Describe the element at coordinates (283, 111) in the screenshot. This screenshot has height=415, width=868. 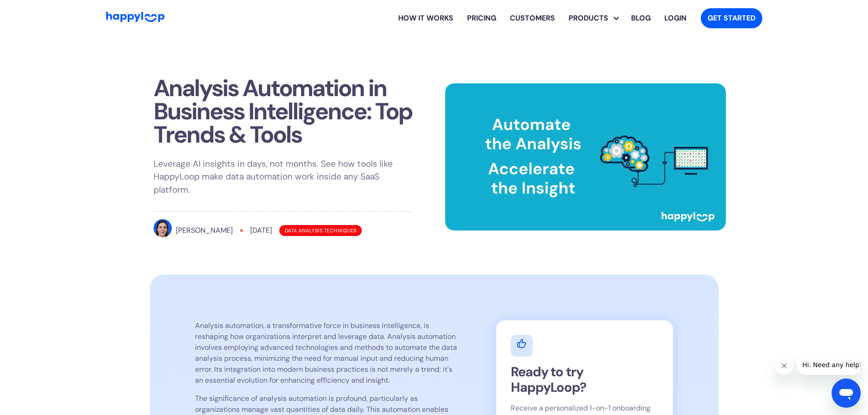
I see `h1: Analysis Automation in Business Intelligence: Top Trends & Tools` at that location.